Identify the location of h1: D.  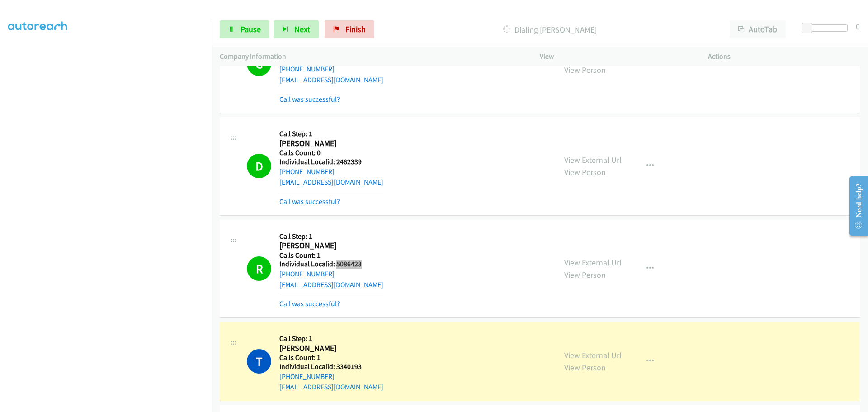
(259, 166).